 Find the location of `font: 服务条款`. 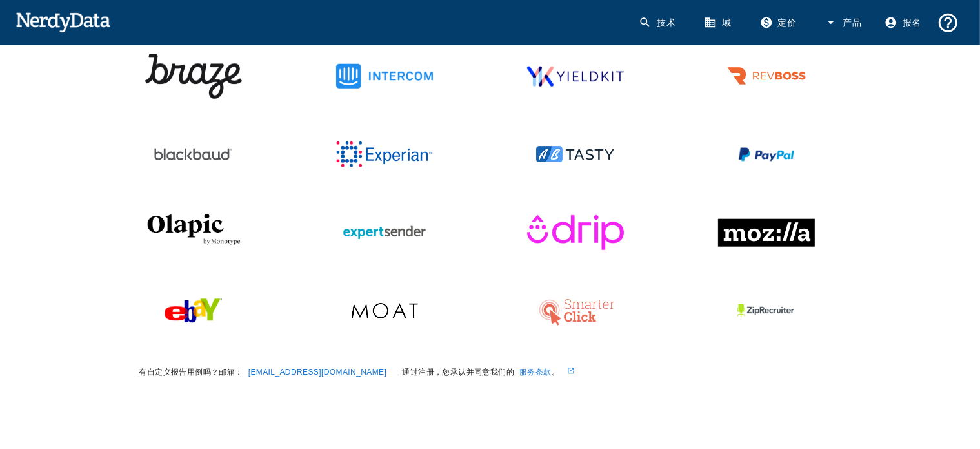

font: 服务条款 is located at coordinates (535, 372).